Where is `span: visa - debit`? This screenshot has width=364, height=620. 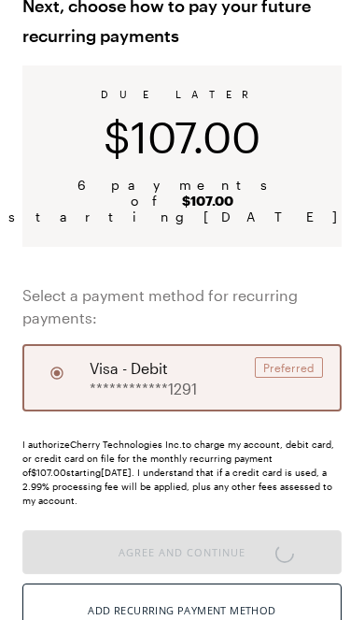 span: visa - debit is located at coordinates (129, 368).